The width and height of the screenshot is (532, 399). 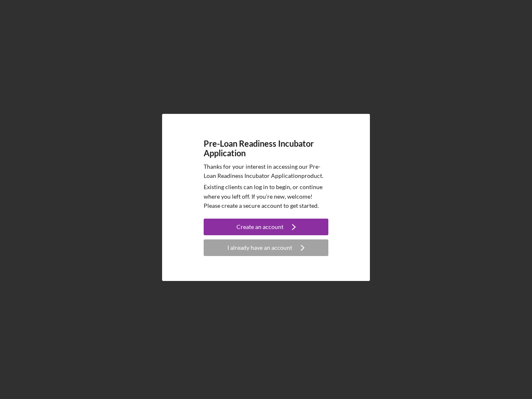 I want to click on p: Thanks for your interest in accessing our Pre-Loan Readiness Incubator Application product., so click(x=266, y=171).